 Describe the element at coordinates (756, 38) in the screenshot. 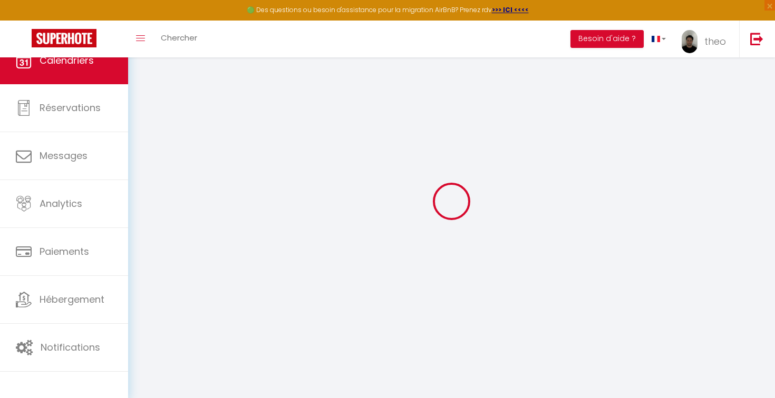

I see `img: logout` at that location.